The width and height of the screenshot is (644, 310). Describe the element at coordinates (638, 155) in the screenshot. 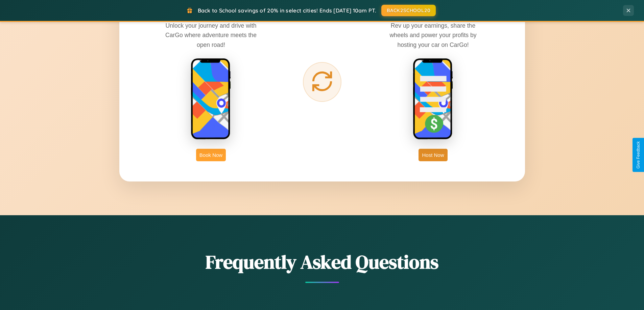

I see `div: Give Feedback` at that location.